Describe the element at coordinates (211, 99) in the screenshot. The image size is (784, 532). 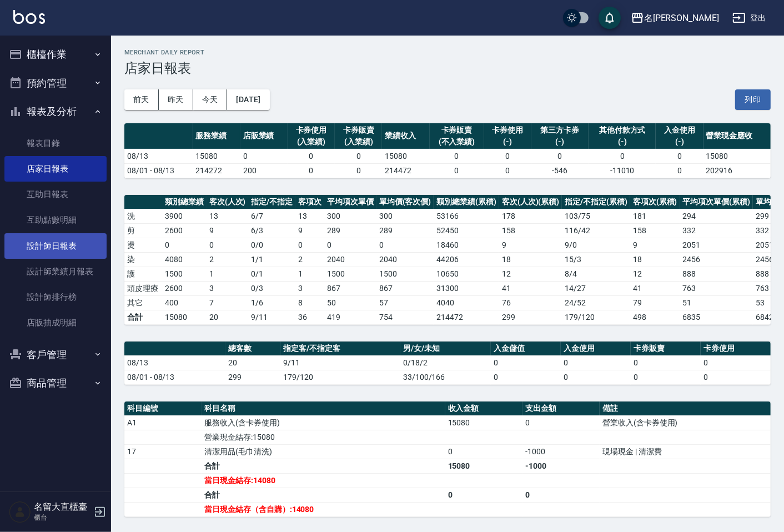
I see `button: 今天` at that location.